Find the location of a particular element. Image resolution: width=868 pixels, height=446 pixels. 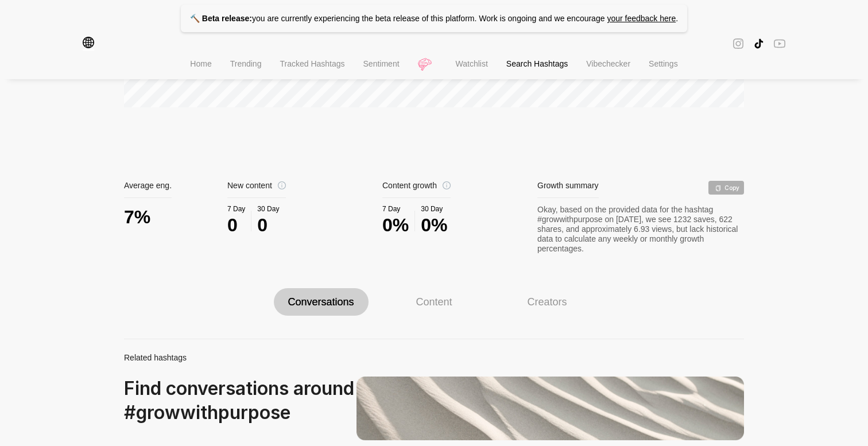

span: Trending is located at coordinates (246, 64).